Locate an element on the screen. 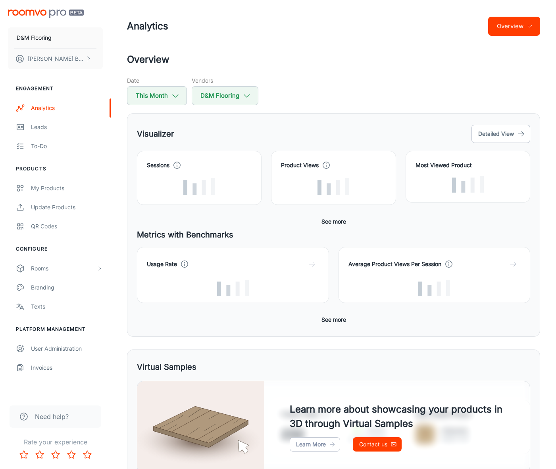 The width and height of the screenshot is (556, 469). div: QR Codes is located at coordinates (67, 226).